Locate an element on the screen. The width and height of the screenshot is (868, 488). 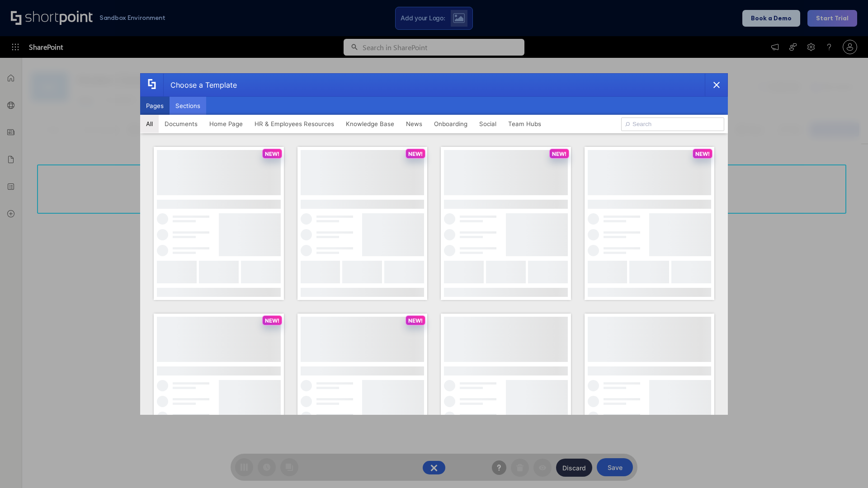
div: Chat Widget is located at coordinates (846, 467).